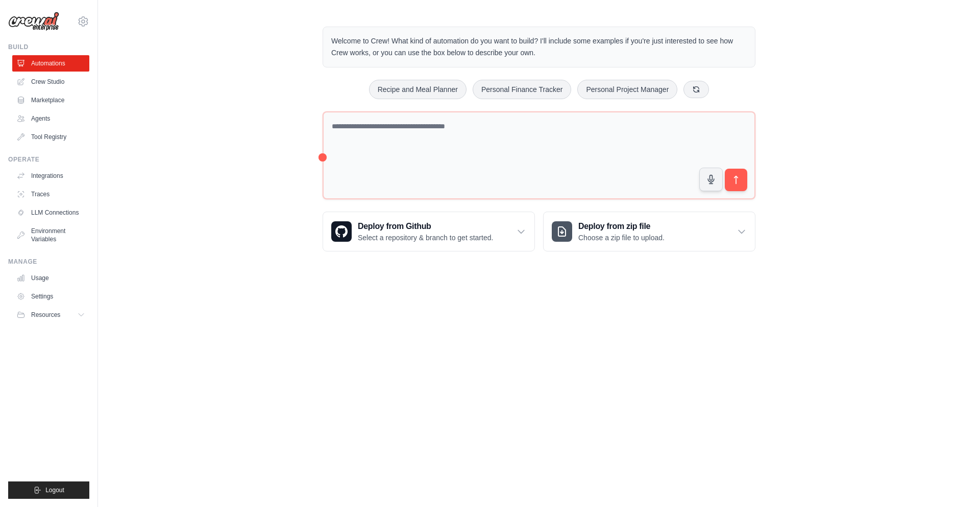 This screenshot has height=507, width=980. Describe the element at coordinates (622, 226) in the screenshot. I see `h3: Deploy from zip file` at that location.